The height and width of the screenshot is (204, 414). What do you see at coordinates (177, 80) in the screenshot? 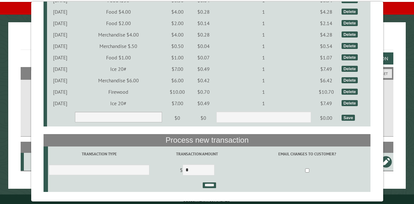
I see `td: $6.00` at bounding box center [177, 80].